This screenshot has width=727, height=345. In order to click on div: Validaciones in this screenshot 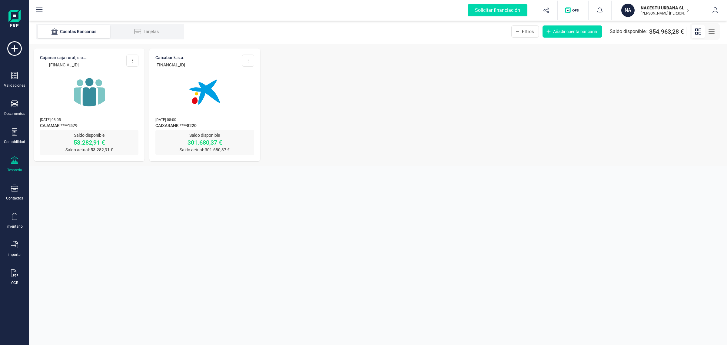, I will do `click(15, 85)`.